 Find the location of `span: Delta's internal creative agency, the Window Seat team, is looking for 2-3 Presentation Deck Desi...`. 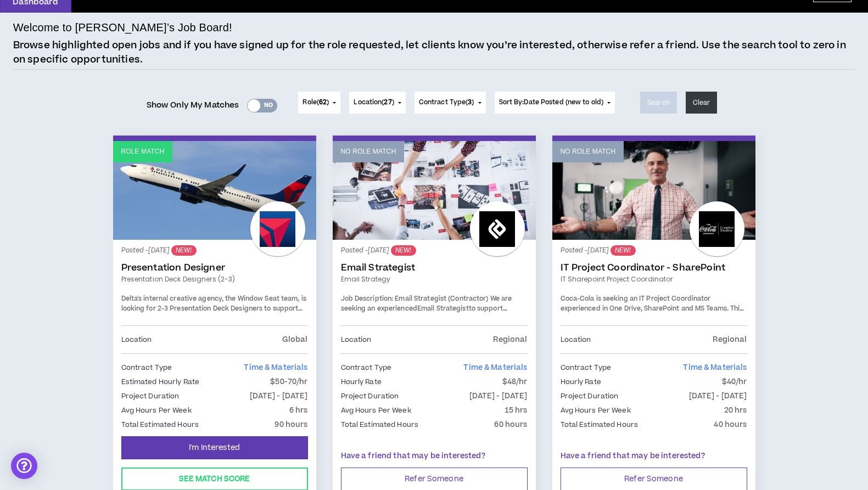

span: Delta's internal creative agency, the Window Seat team, is looking for 2-3 Presentation Deck Desi... is located at coordinates (213, 313).